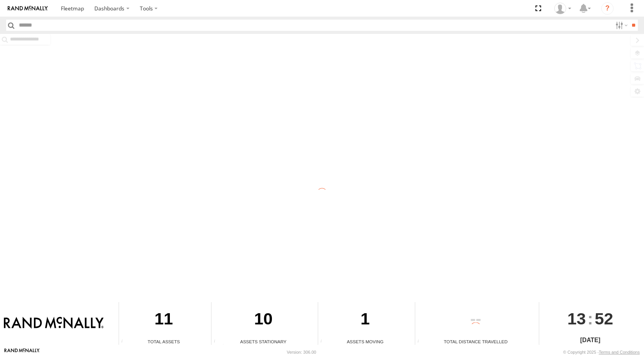  What do you see at coordinates (365, 341) in the screenshot?
I see `div: Assets Moving` at bounding box center [365, 341].